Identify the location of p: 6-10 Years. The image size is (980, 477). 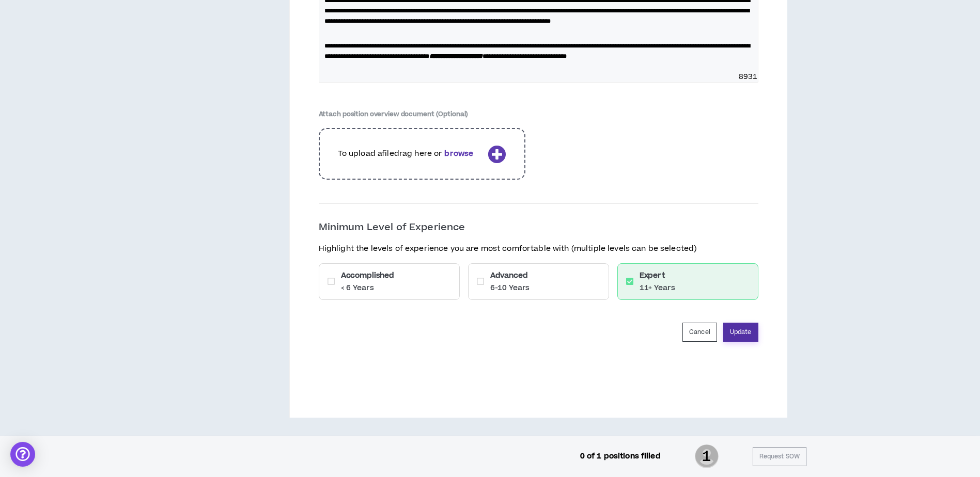
(510, 288).